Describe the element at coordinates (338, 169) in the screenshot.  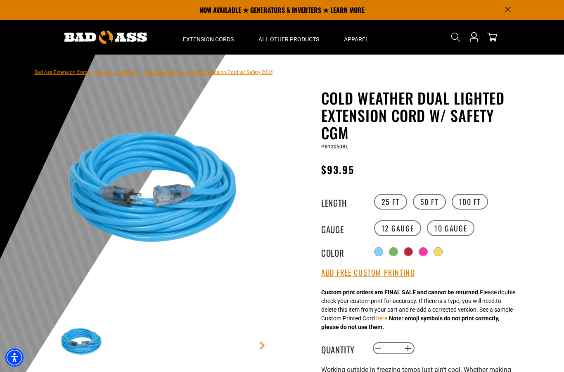
I see `span: $93.95` at that location.